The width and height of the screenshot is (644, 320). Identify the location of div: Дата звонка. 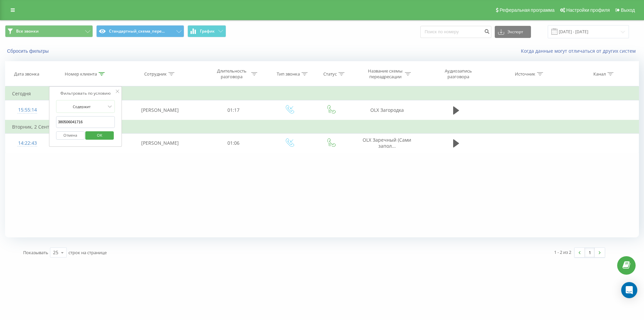
(27, 74).